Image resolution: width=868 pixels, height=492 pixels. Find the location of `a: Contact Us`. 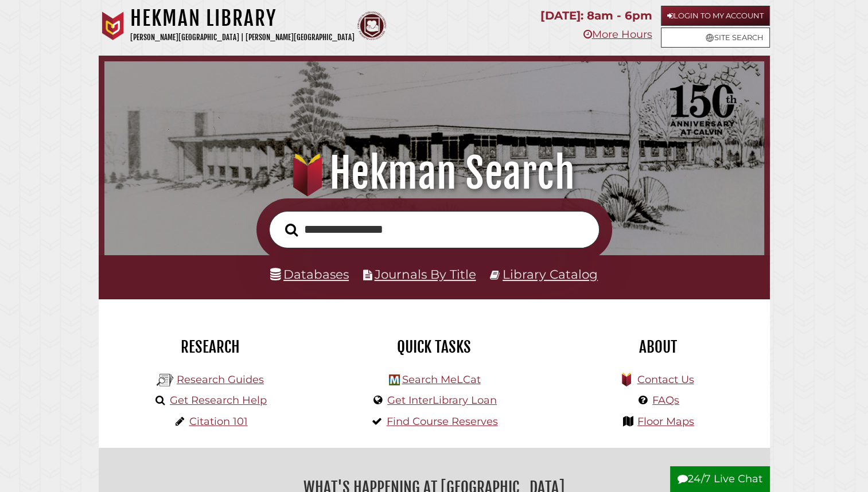

a: Contact Us is located at coordinates (665, 380).